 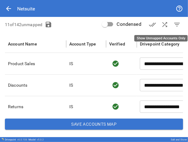 I want to click on p: Discounts, so click(x=36, y=85).